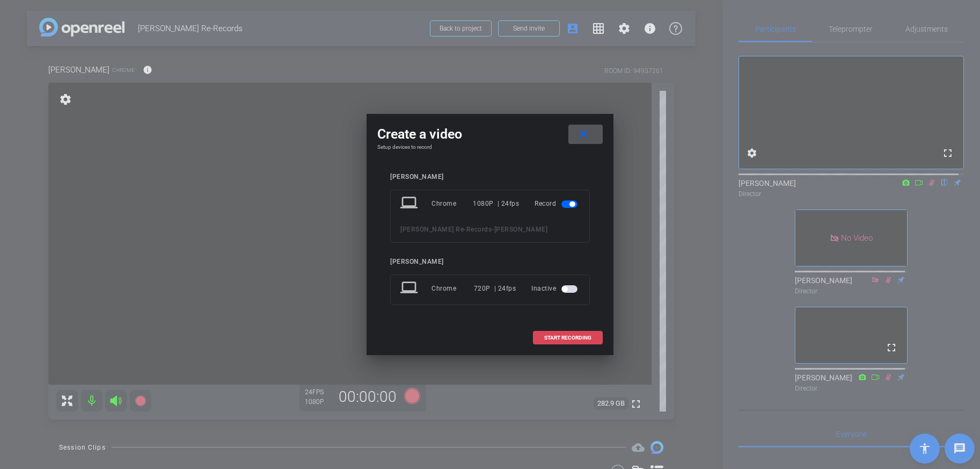 This screenshot has width=980, height=469. What do you see at coordinates (568, 338) in the screenshot?
I see `span: START RECORDING` at bounding box center [568, 338].